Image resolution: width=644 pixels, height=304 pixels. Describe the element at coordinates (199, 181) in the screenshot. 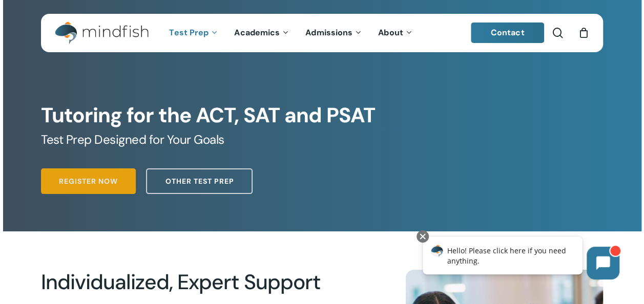

I see `a: Other Test Prep` at that location.